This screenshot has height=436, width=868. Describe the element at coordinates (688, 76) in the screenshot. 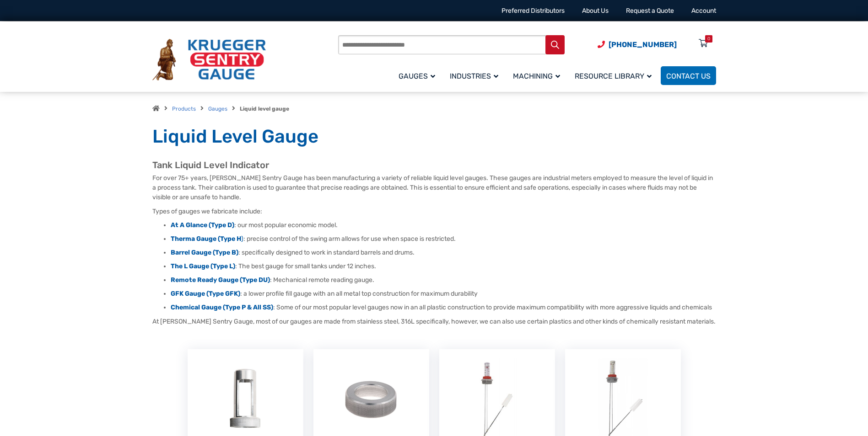

I see `span: Contact Us` at that location.